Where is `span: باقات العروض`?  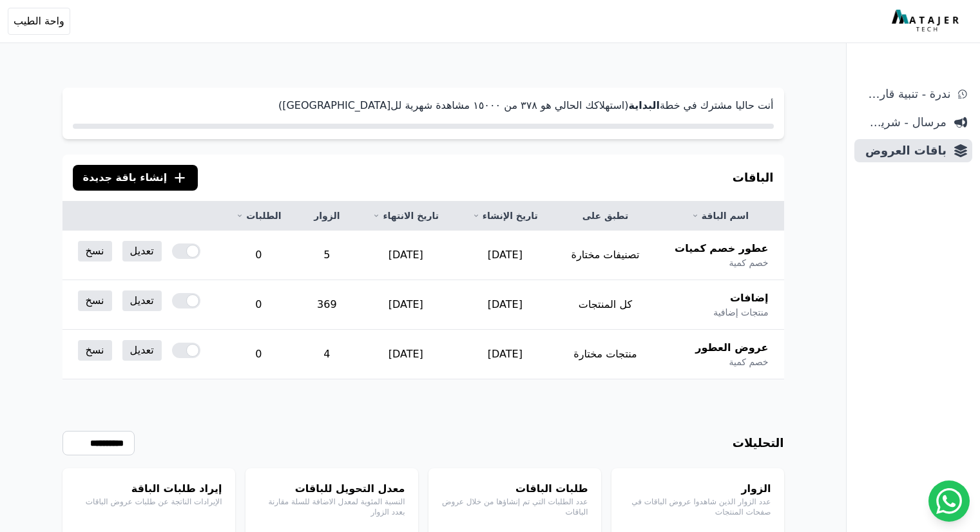 span: باقات العروض is located at coordinates (903, 151).